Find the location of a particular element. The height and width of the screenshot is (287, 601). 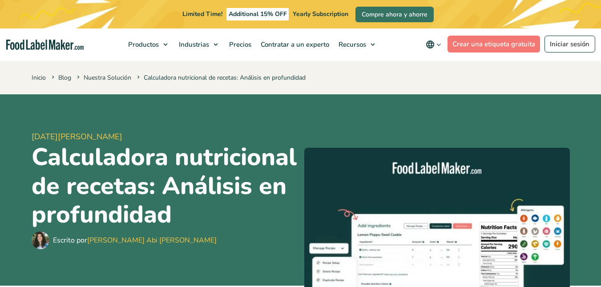

h1: Calculadora nutricional de recetas: Análisis en profundidad is located at coordinates (164, 186).